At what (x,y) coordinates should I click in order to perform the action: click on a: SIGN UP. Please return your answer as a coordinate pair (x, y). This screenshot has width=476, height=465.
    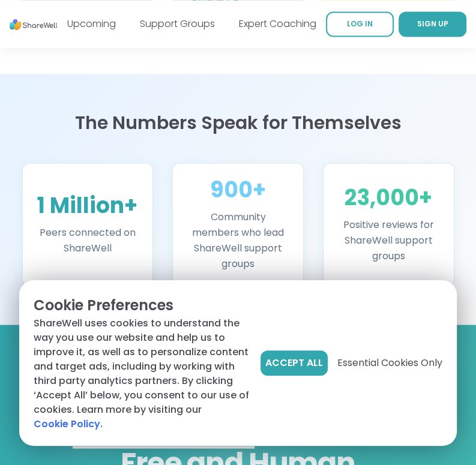
    Looking at the image, I should click on (432, 24).